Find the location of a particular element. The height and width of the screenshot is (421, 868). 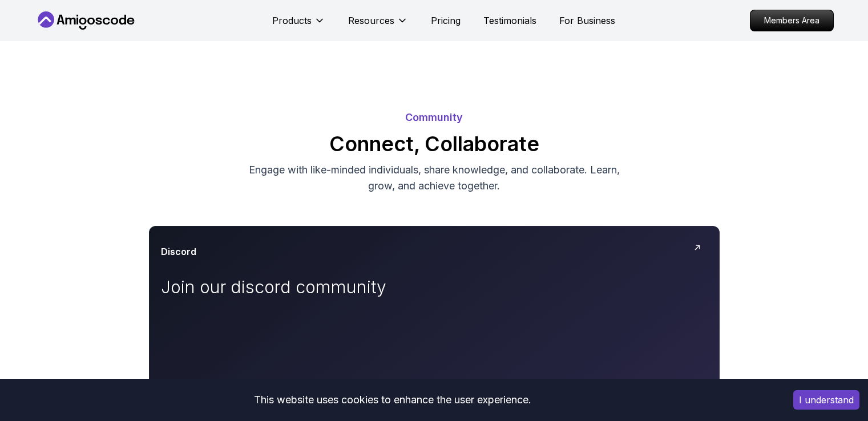

p: Resources is located at coordinates (371, 21).